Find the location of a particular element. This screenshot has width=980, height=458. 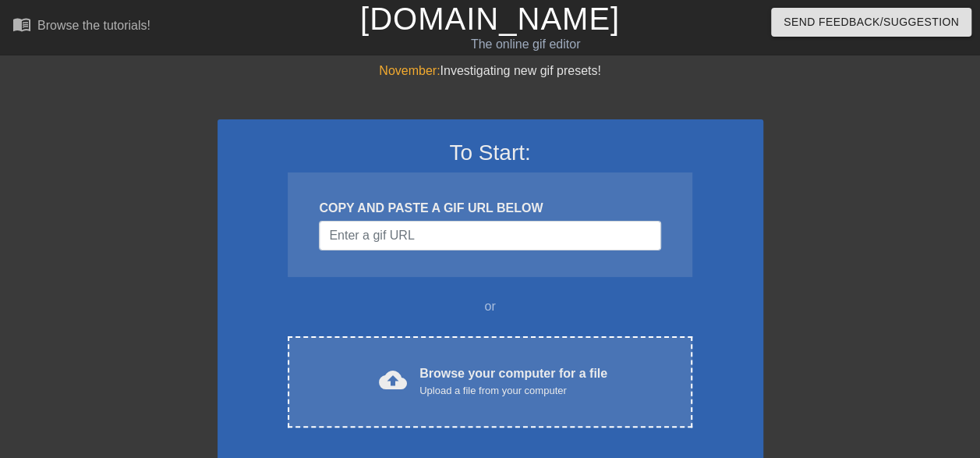

span: Send Feedback/Suggestion is located at coordinates (871, 22).